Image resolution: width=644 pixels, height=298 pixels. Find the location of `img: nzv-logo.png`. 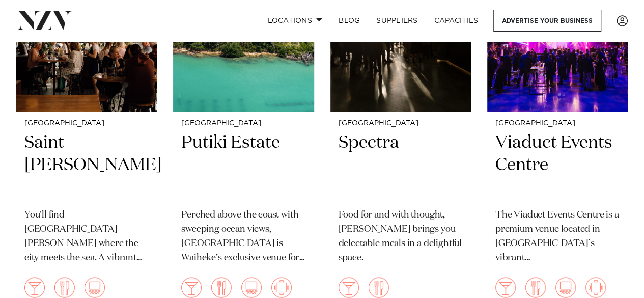

img: nzv-logo.png is located at coordinates (44, 21).